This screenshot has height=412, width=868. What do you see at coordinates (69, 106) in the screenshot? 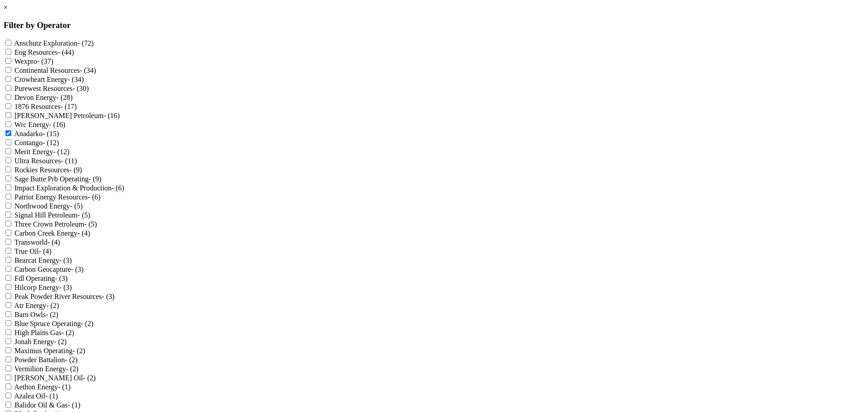
I see `span: - (17)` at bounding box center [69, 106].